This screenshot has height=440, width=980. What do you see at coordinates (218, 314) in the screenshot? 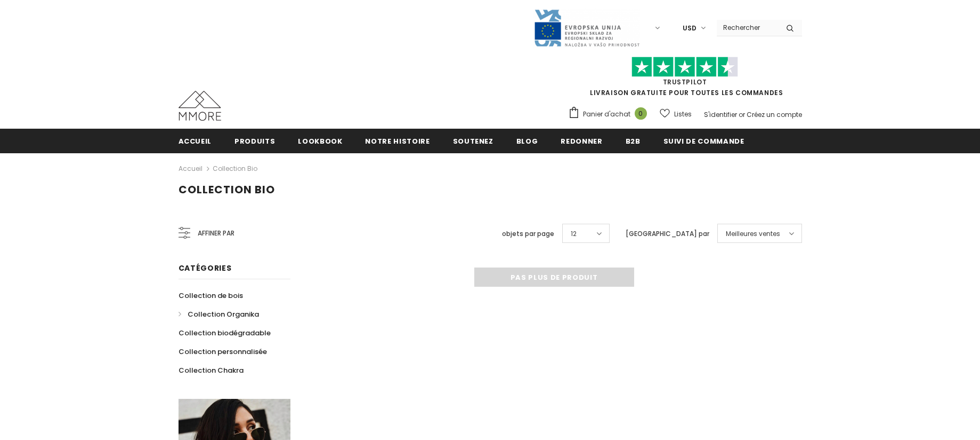
I see `a: Collection Organika` at bounding box center [218, 314].